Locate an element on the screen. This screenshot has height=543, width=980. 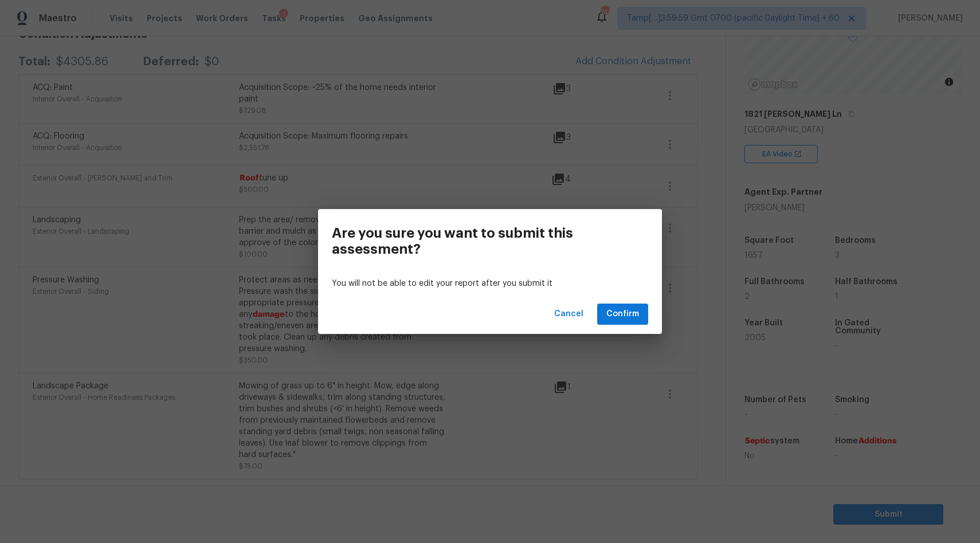
button: Cancel is located at coordinates (568, 315).